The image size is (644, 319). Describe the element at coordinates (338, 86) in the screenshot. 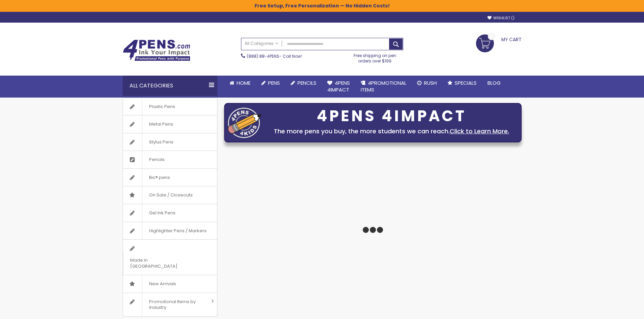

I see `span: 4Pens 4impact` at that location.